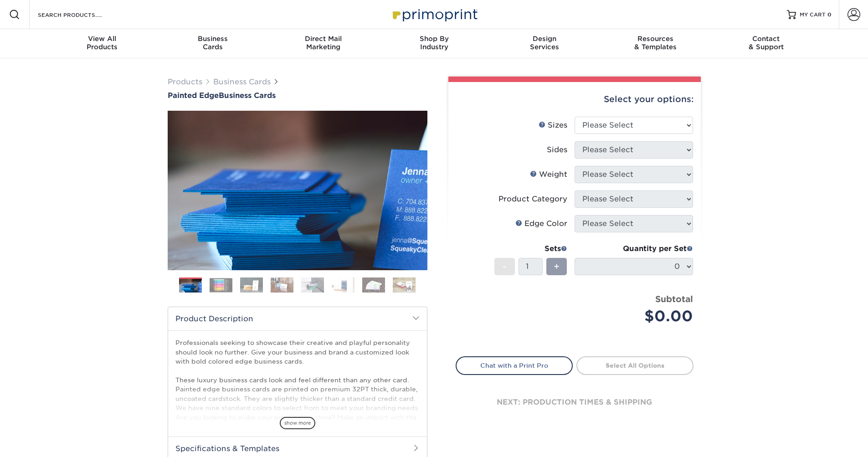 The height and width of the screenshot is (457, 868). What do you see at coordinates (655, 43) in the screenshot?
I see `div: & Templates` at bounding box center [655, 43].